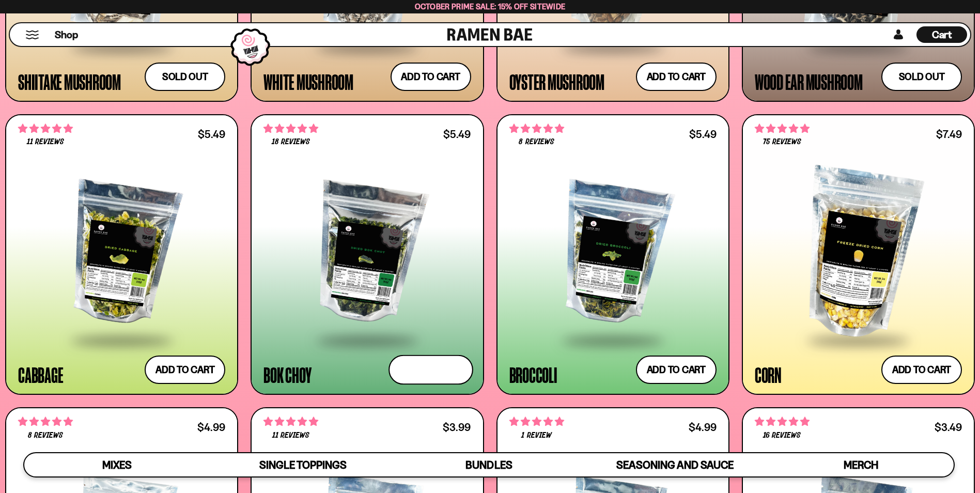 The image size is (980, 493). Describe the element at coordinates (291, 129) in the screenshot. I see `span: 4.83 stars` at that location.